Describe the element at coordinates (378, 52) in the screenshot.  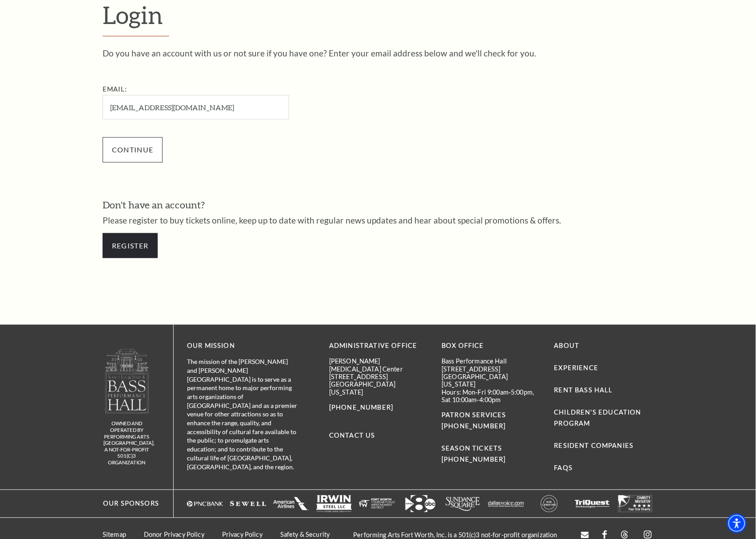
I see `p: Do you have an account with us or not sure if you have one? Enter your email address below and we...` at that location.